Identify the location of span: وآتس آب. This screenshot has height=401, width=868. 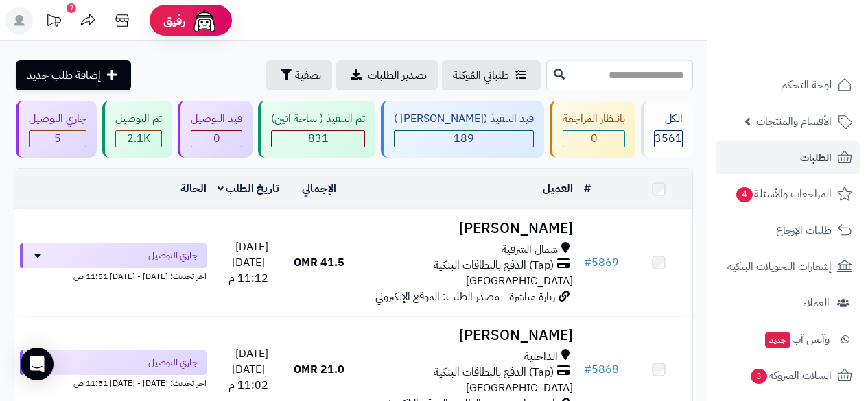
(796, 339).